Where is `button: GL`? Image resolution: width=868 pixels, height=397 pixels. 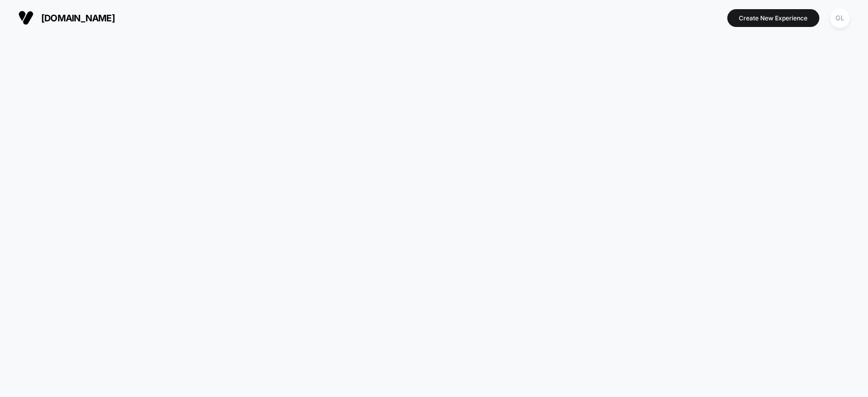
button: GL is located at coordinates (839, 18).